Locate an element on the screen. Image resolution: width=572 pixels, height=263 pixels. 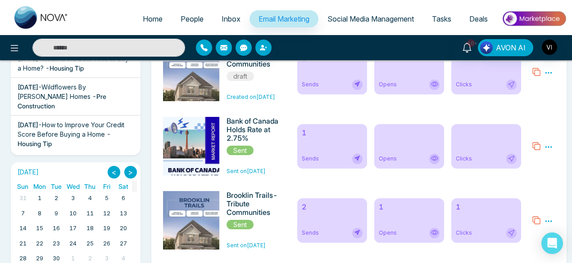
td: September 23, 2025 is located at coordinates (56, 245).